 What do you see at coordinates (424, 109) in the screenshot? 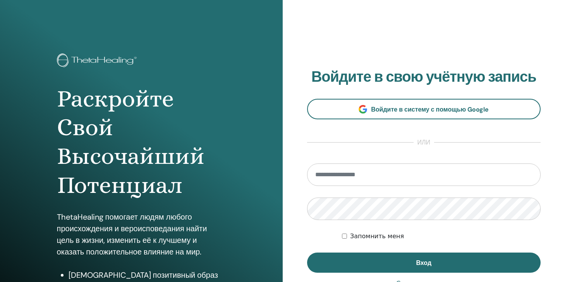
I see `a: Войдите в систему с помощью Google` at bounding box center [424, 109].